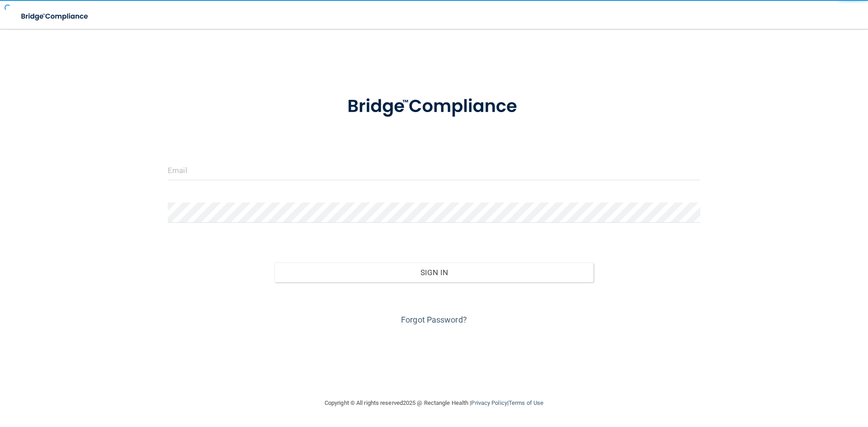 The image size is (868, 427). Describe the element at coordinates (489, 402) in the screenshot. I see `a: Privacy Policy` at that location.